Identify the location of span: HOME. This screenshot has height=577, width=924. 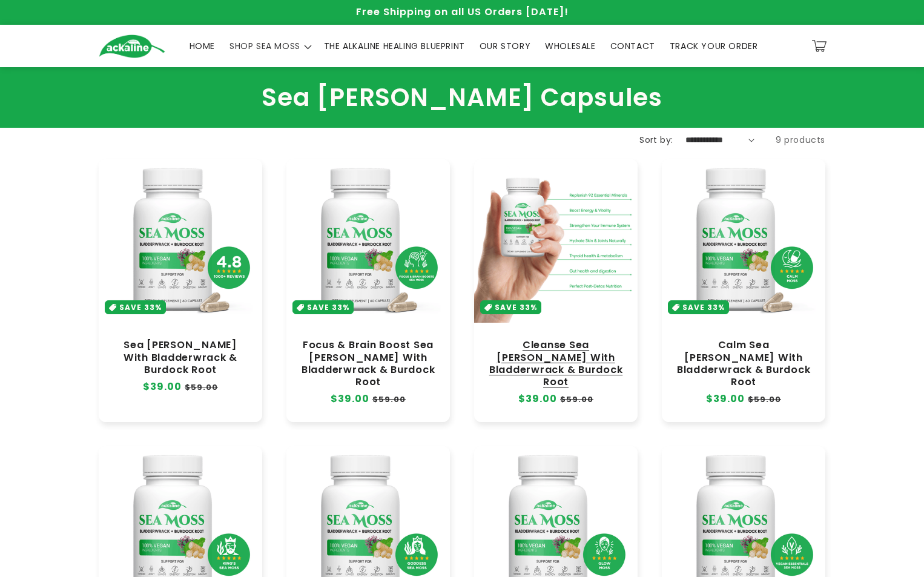
(203, 46).